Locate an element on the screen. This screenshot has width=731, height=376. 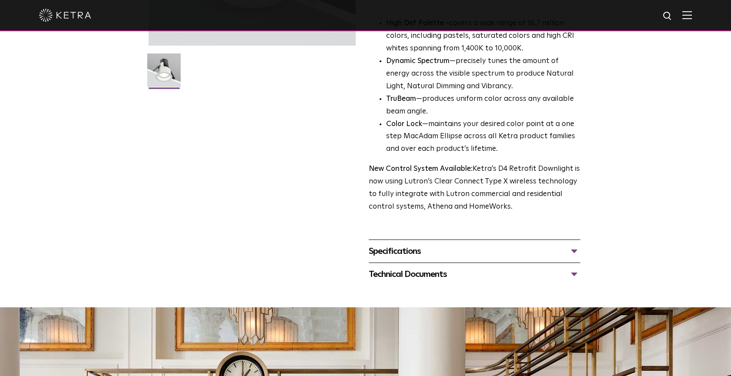
img: search icon is located at coordinates (667, 16).